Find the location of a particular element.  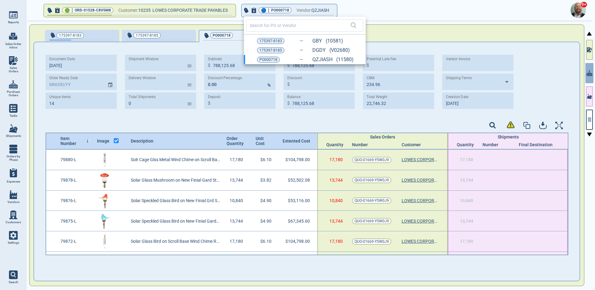

span: 175397-8185 is located at coordinates (271, 50).